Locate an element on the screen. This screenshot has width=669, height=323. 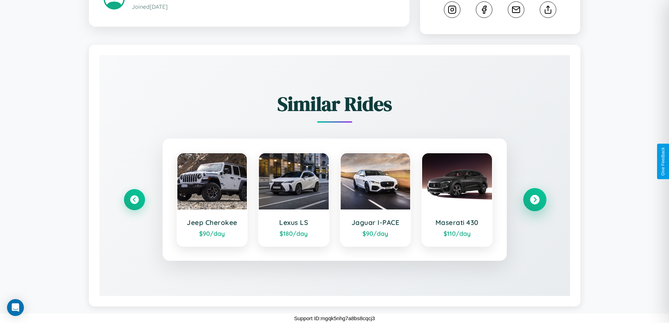
h3: Jaguar I-PACE is located at coordinates (375, 222).